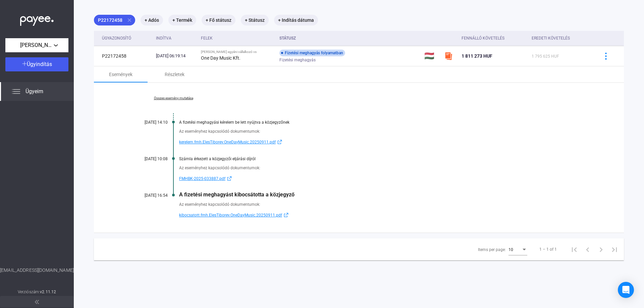  What do you see at coordinates (296, 20) in the screenshot?
I see `mat-chip: + Indítás dátuma` at bounding box center [296, 20].